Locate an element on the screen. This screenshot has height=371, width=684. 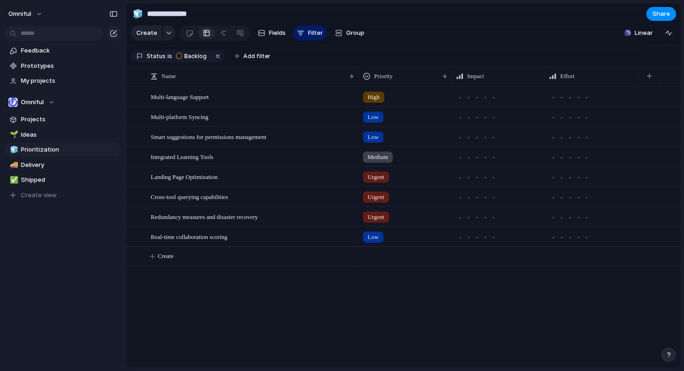
span: Integrated Learning Tools is located at coordinates (182, 156).